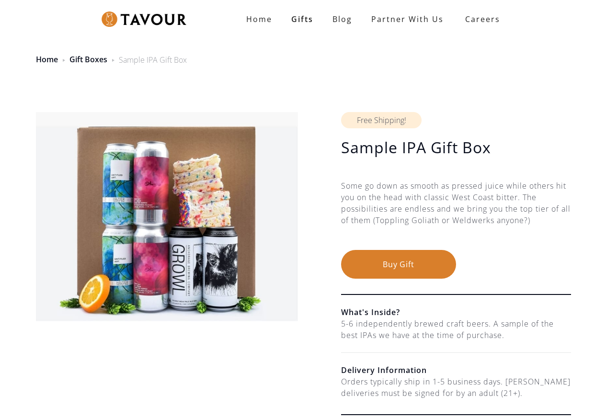  Describe the element at coordinates (456, 312) in the screenshot. I see `h6: What's Inside?` at that location.